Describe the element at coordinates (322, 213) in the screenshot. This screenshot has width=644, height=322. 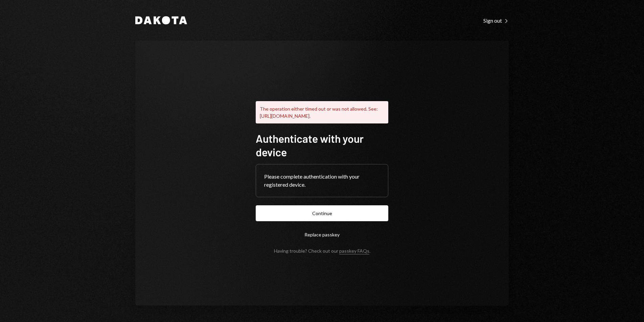
I see `button: Continue` at that location.